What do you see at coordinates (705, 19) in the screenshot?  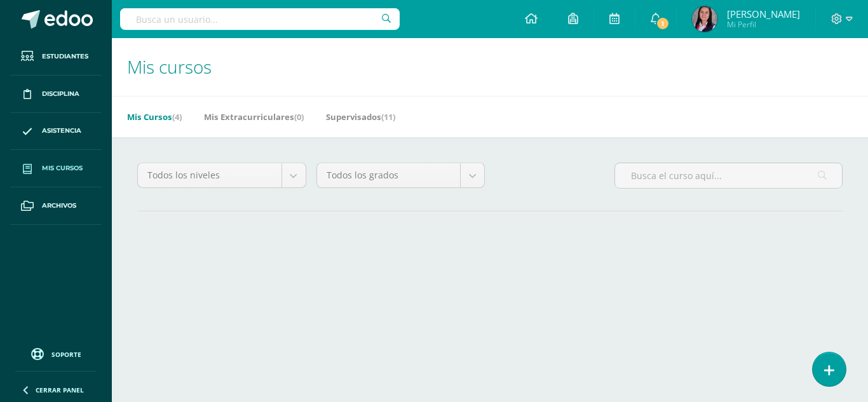 I see `img: 1c93c93239aea7b13ad1b62200493693.png` at bounding box center [705, 19].